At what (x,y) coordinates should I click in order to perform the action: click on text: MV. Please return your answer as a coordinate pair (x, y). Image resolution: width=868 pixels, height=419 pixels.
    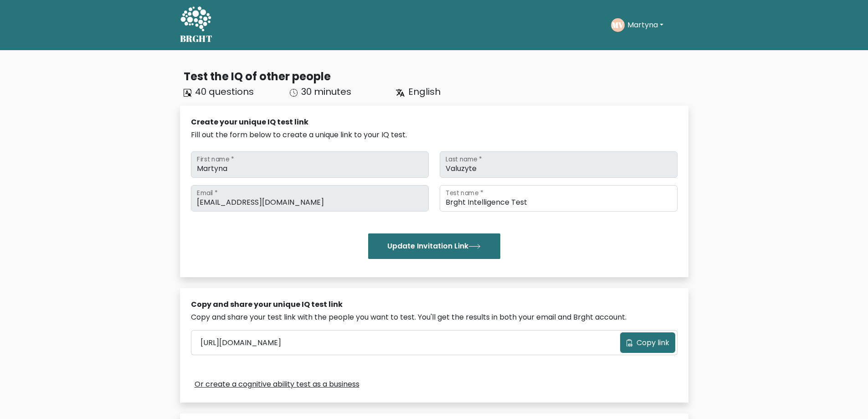
    Looking at the image, I should click on (618, 25).